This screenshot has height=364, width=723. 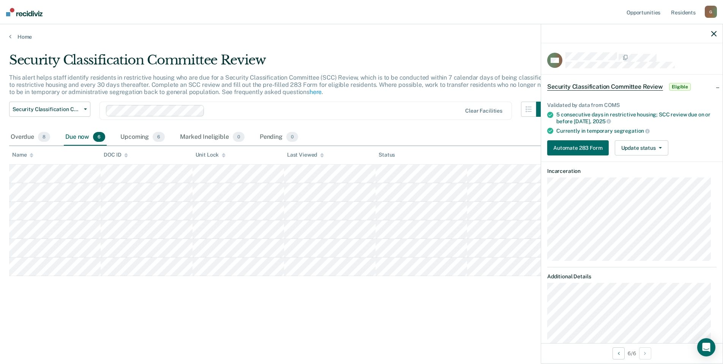 I want to click on button: Next Opportunity, so click(x=645, y=354).